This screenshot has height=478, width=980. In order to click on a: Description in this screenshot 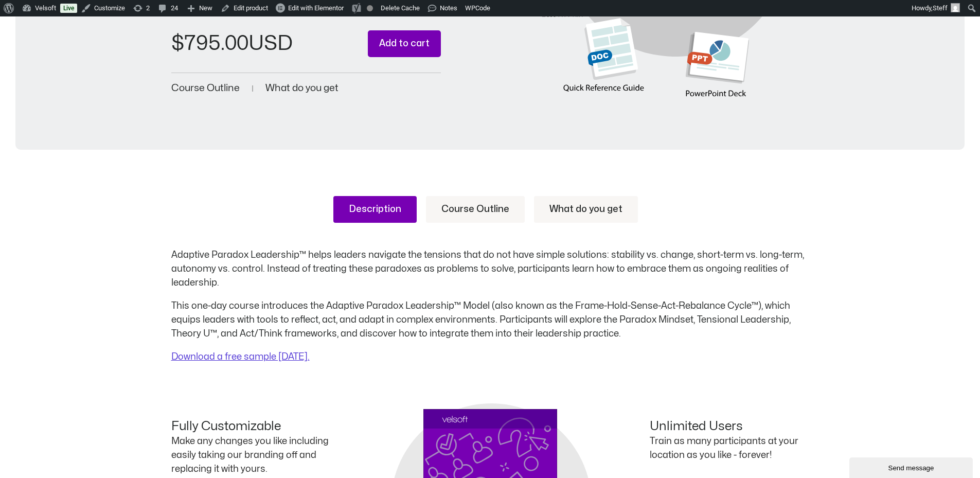, I will do `click(375, 209)`.